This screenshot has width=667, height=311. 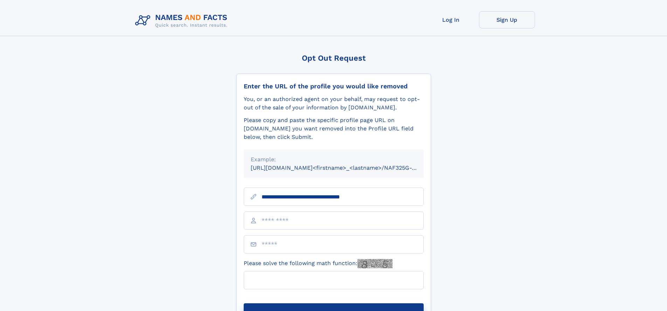 What do you see at coordinates (334, 58) in the screenshot?
I see `div: Opt Out Request` at bounding box center [334, 58].